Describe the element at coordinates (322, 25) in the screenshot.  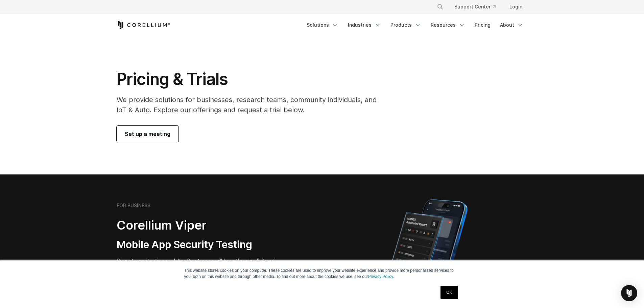
I see `a: Solutions` at that location.